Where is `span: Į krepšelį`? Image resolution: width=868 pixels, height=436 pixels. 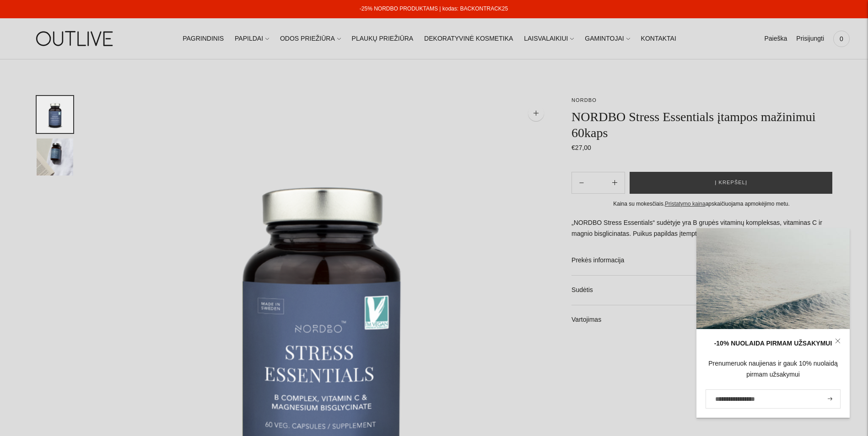 span: Į krepšelį is located at coordinates (731, 183).